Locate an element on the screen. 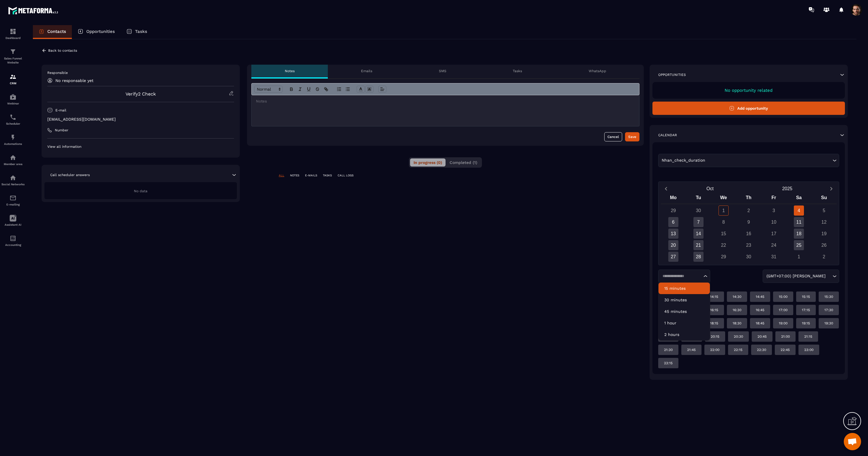  p: 22:00 is located at coordinates (715, 350).